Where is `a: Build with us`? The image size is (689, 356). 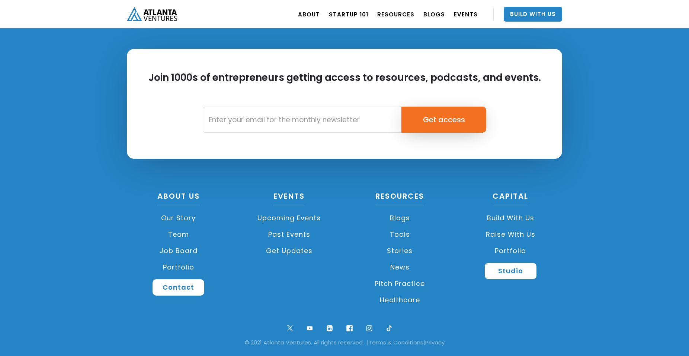 a: Build with us is located at coordinates (511, 218).